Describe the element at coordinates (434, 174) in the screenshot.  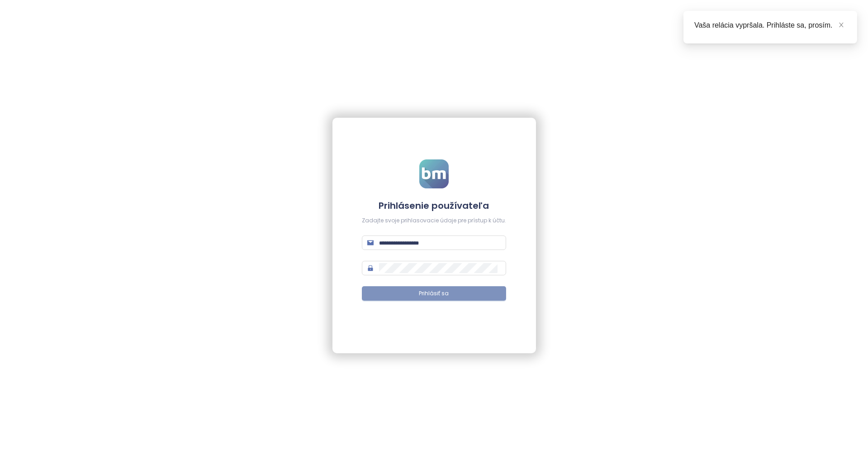
I see `img: logo` at that location.